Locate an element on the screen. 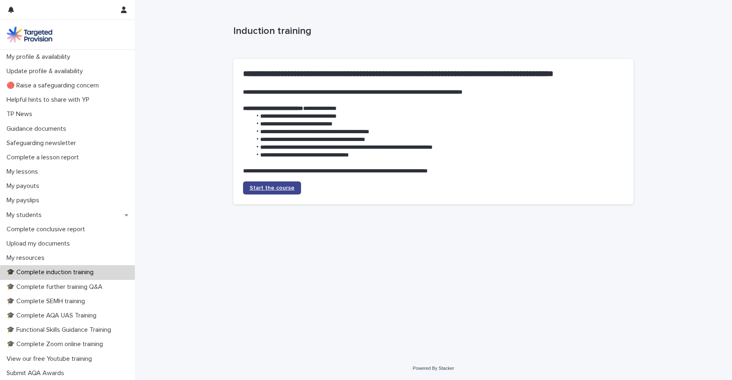 Image resolution: width=732 pixels, height=380 pixels. p: 🎓 Complete further training Q&A is located at coordinates (56, 287).